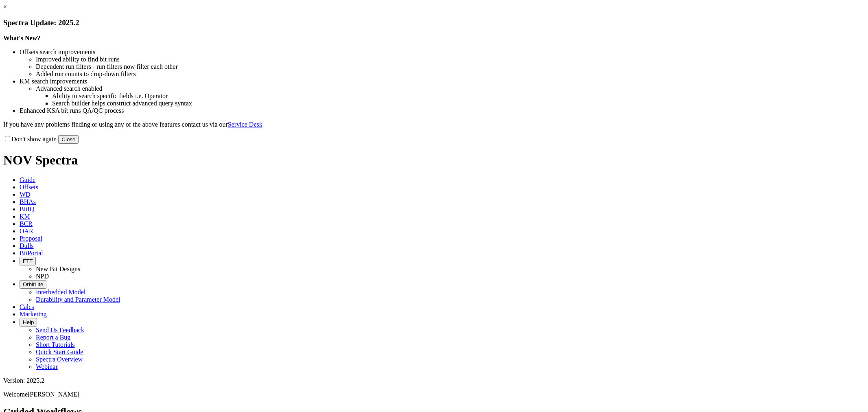  Describe the element at coordinates (22, 38) in the screenshot. I see `strong: What's New?` at that location.